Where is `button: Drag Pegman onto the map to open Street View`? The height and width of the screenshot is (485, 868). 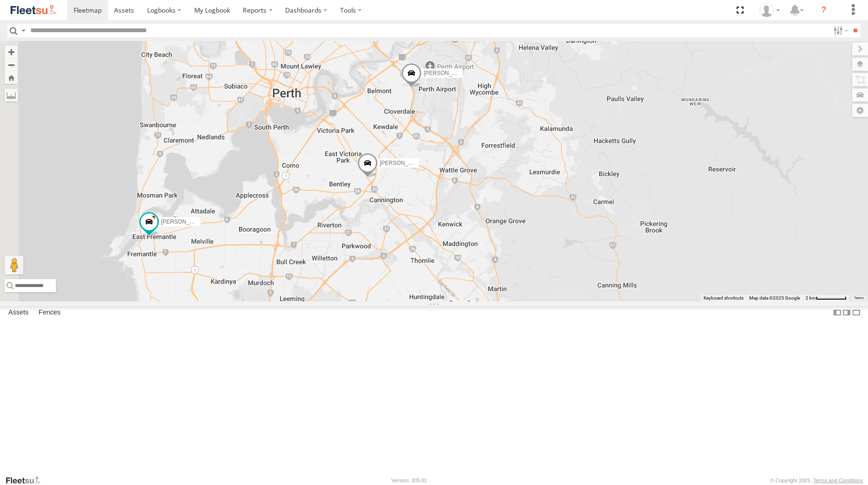 button: Drag Pegman onto the map to open Street View is located at coordinates (14, 265).